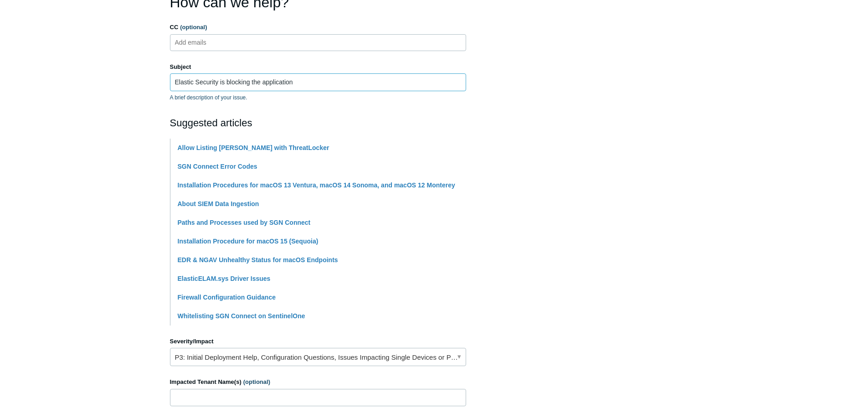 The height and width of the screenshot is (419, 868). Describe the element at coordinates (318, 28) in the screenshot. I see `label: CC` at that location.